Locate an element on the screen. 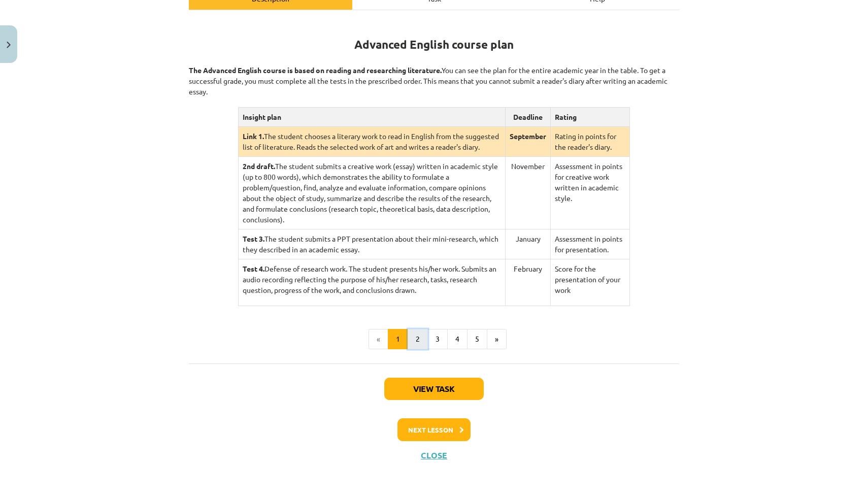  font: Advanced English course plan is located at coordinates (434, 45).